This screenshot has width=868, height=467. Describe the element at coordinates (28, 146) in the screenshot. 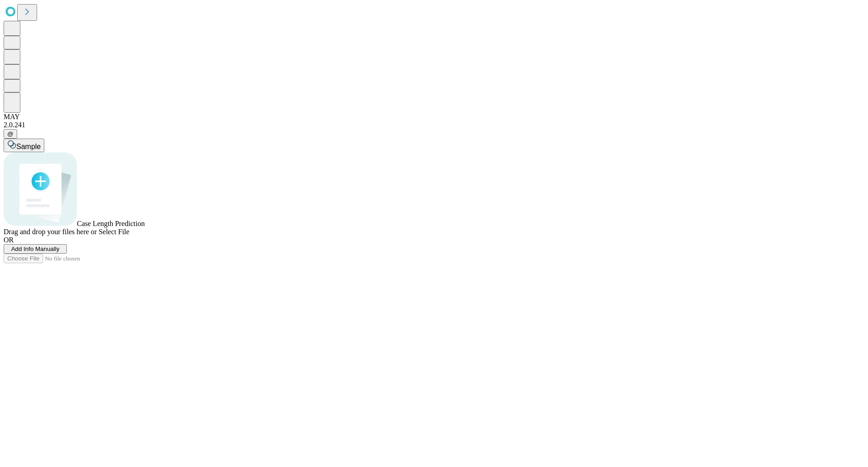

I see `span: Sample` at that location.